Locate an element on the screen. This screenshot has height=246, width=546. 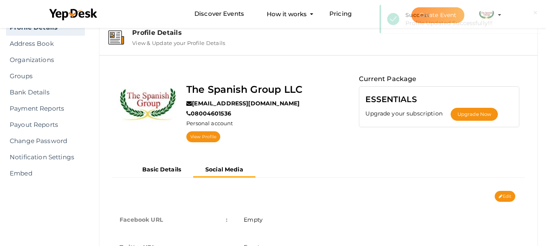
button: Social Media is located at coordinates (225, 170).